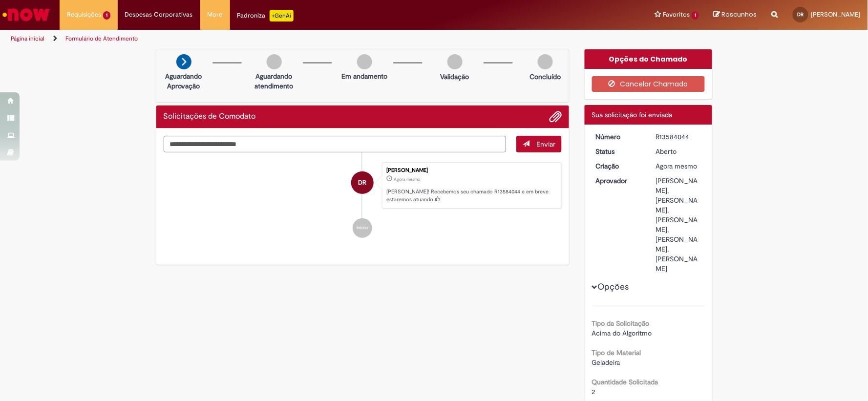 The height and width of the screenshot is (401, 868). What do you see at coordinates (365, 76) in the screenshot?
I see `p: Em andamento` at bounding box center [365, 76].